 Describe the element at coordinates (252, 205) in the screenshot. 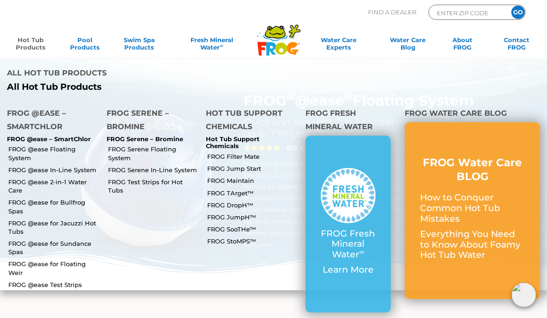

I see `a: FROG DropH™` at that location.